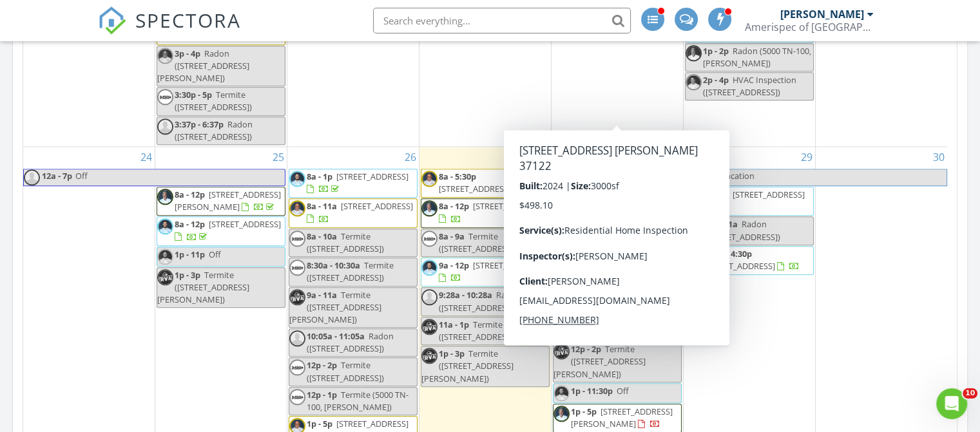  Describe the element at coordinates (188, 53) in the screenshot. I see `span: 3p - 4p` at that location.